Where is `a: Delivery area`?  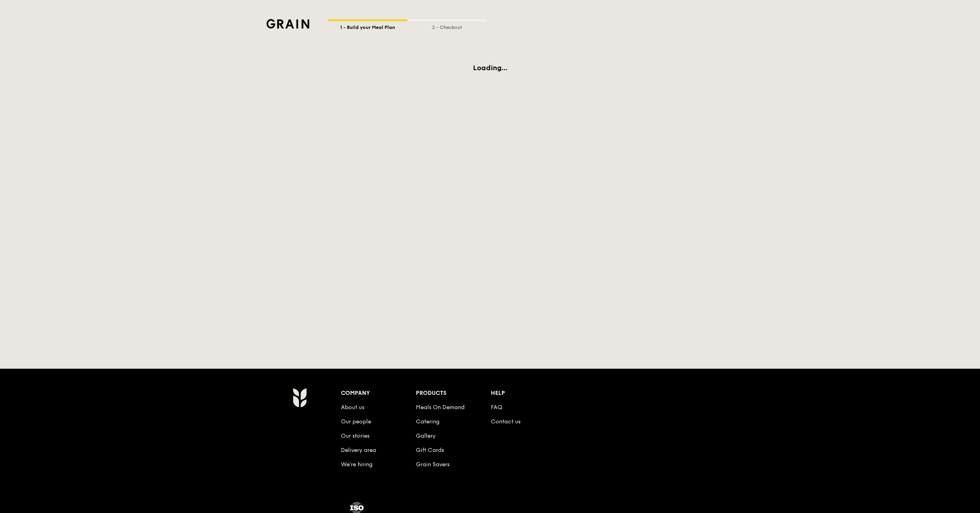 a: Delivery area is located at coordinates (358, 450).